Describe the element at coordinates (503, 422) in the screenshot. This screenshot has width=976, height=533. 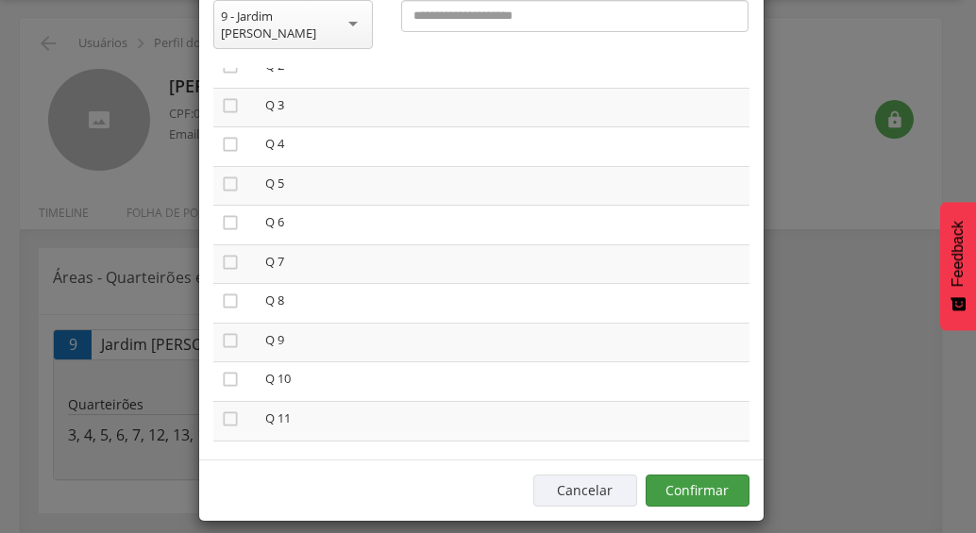
I see `td: Q 11` at that location.